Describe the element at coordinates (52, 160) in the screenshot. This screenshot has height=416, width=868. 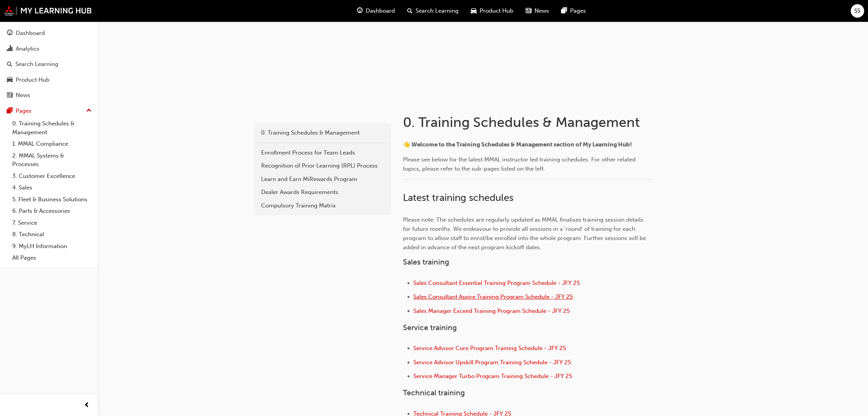
I see `a: 2. MMAL Systems & Processes` at that location.